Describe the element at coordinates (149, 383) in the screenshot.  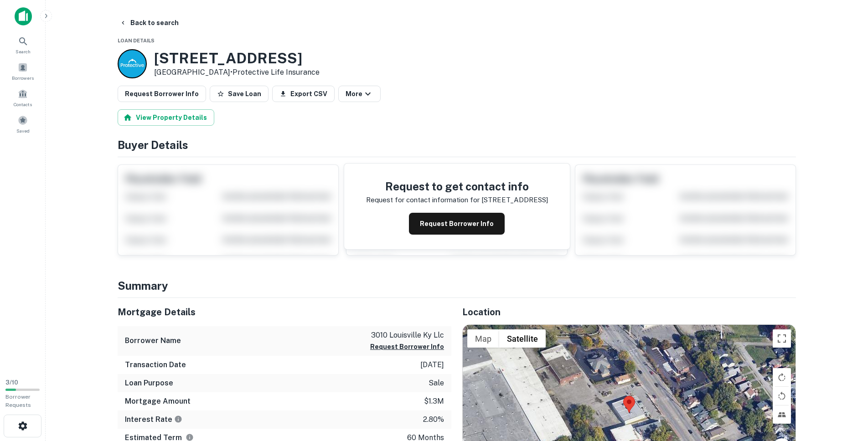
I see `h6: Loan Purpose` at that location.